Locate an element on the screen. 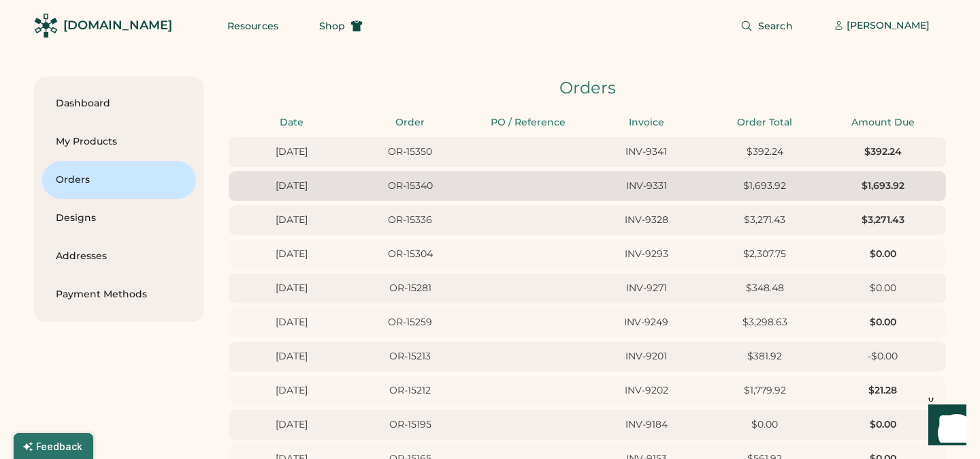 The image size is (980, 459). div: OR-15212 is located at coordinates (410, 391).